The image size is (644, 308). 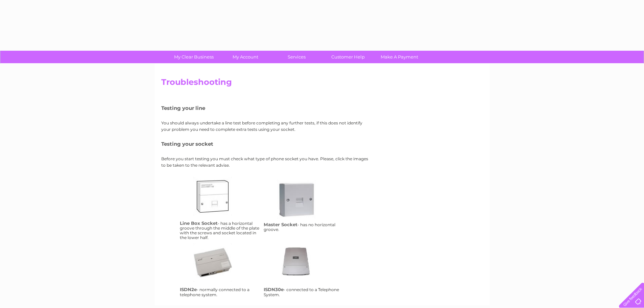 I want to click on a: Make A Payment, so click(x=399, y=57).